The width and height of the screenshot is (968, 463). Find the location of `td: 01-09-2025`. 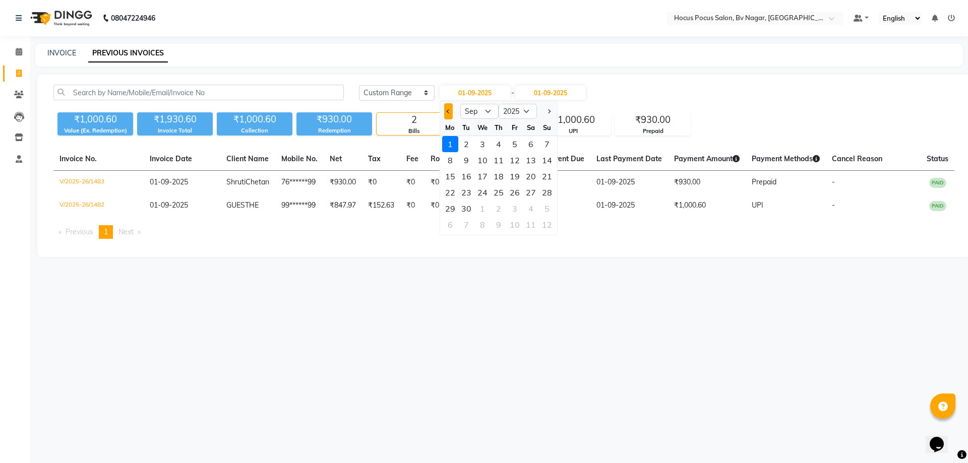

td: 01-09-2025 is located at coordinates (629, 182).